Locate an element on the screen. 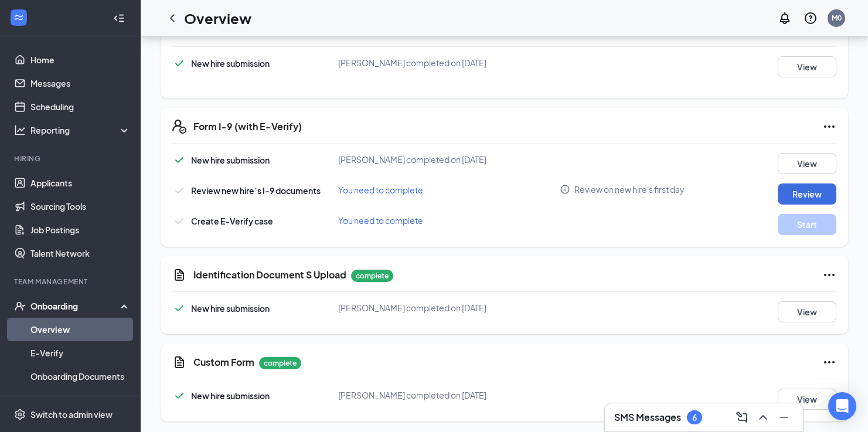 This screenshot has height=432, width=868. svg: WorkstreamLogo is located at coordinates (19, 17).